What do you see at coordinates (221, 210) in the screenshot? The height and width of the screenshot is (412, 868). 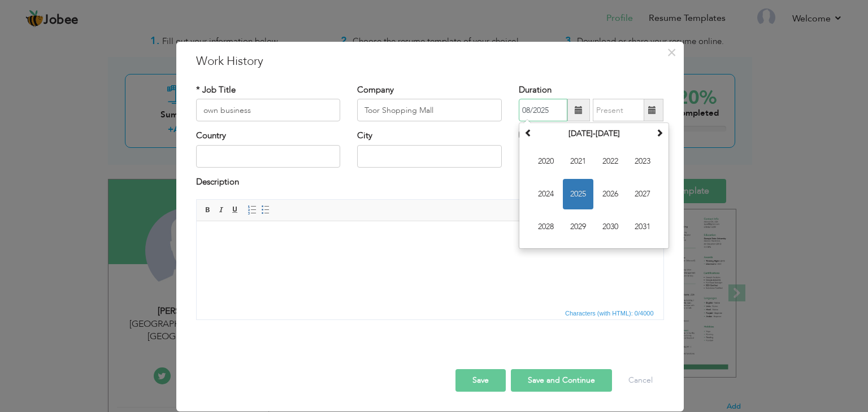 I see `a: Italic` at bounding box center [221, 210].